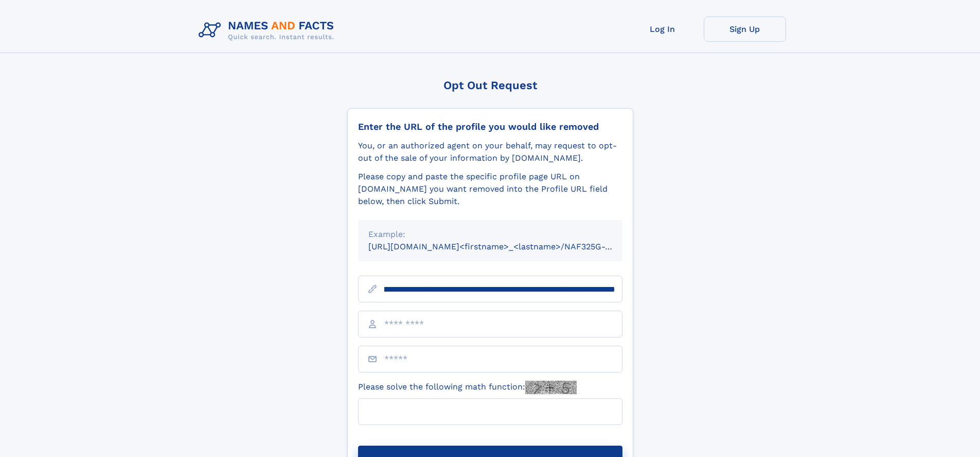 Image resolution: width=980 pixels, height=457 pixels. I want to click on div: Example:, so click(490, 234).